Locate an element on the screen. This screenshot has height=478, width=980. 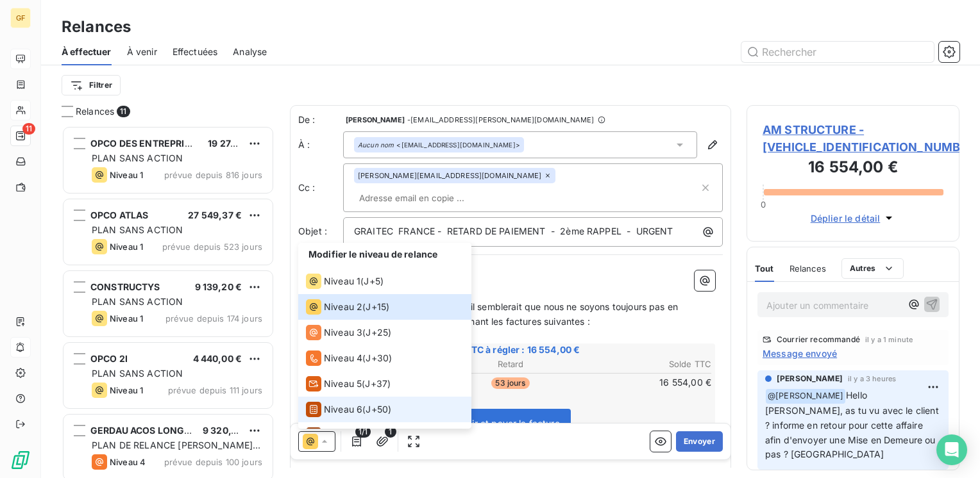
em: Aucun nom is located at coordinates (376, 145).